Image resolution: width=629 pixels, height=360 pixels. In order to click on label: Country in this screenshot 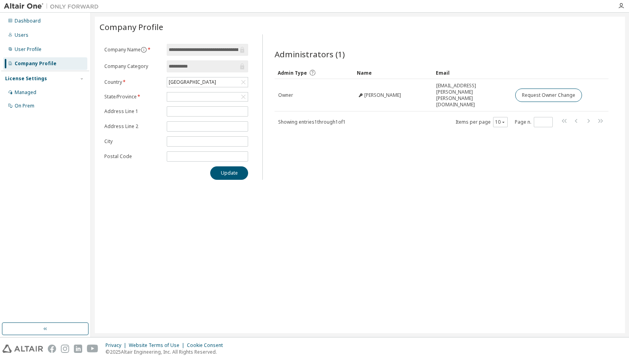, I will do `click(133, 82)`.